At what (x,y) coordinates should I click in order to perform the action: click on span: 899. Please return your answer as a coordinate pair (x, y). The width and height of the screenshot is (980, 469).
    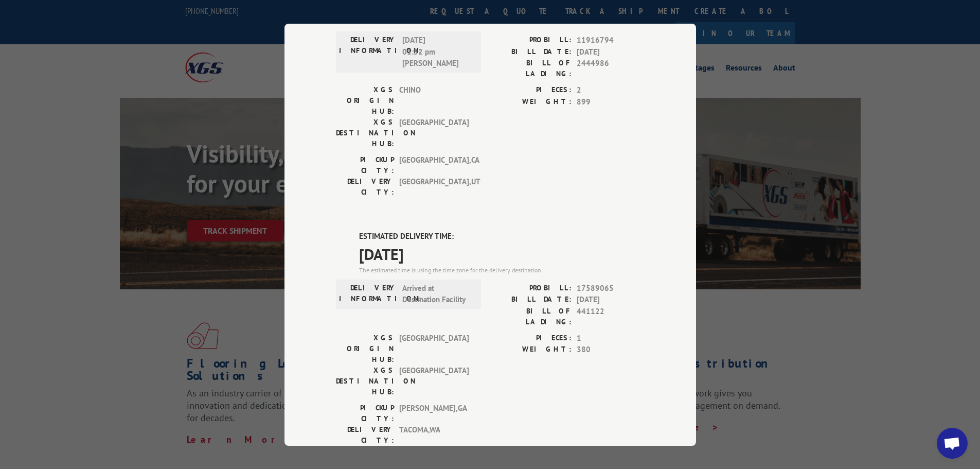
    Looking at the image, I should click on (611, 101).